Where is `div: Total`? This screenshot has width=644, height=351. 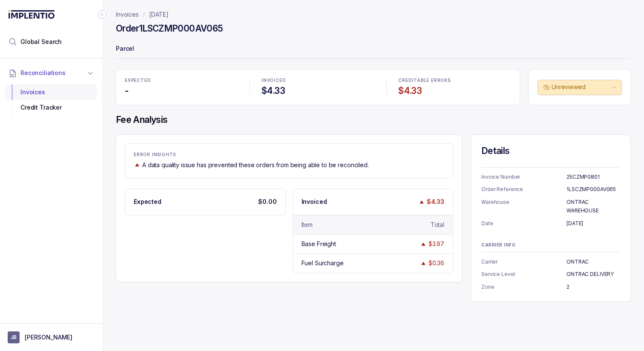 div: Total is located at coordinates (438, 225).